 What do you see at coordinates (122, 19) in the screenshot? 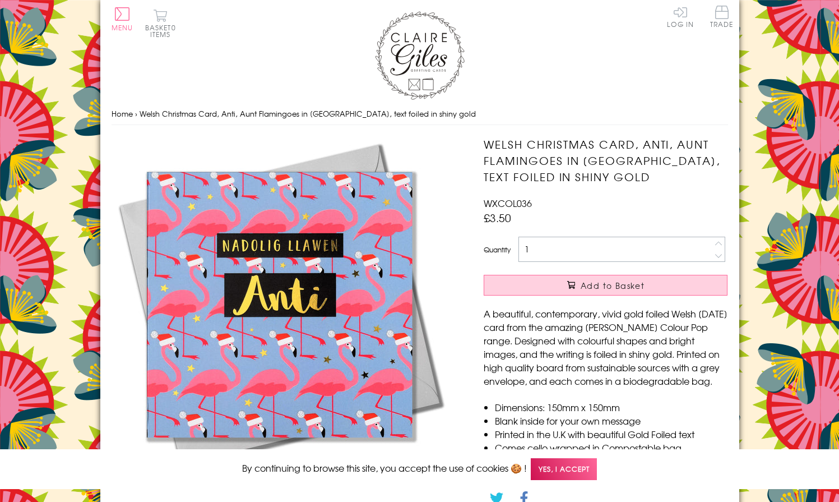
I see `button: Menu` at bounding box center [122, 19].